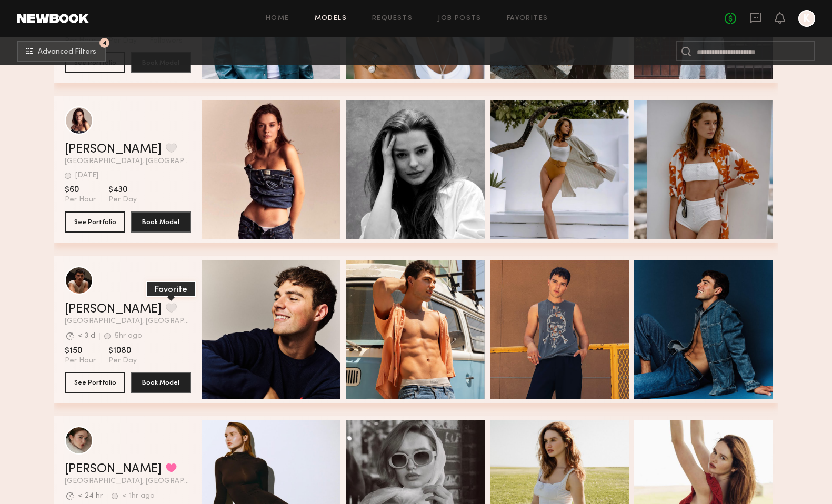  I want to click on a: K, so click(807, 18).